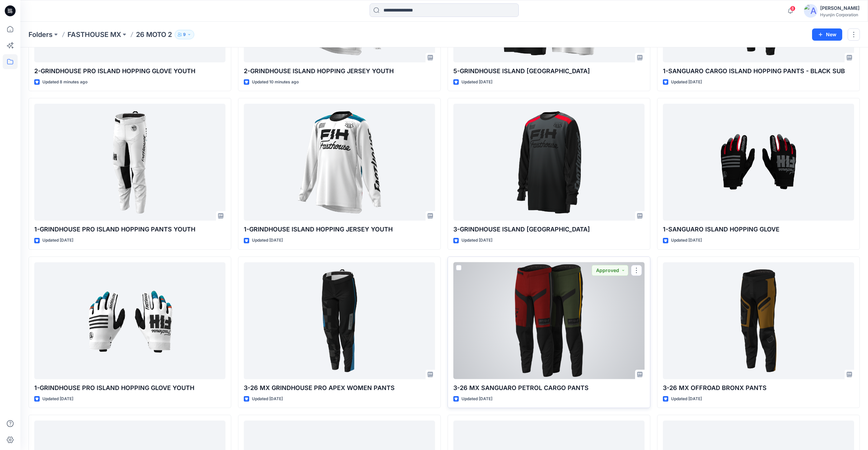 The image size is (868, 450). What do you see at coordinates (339, 320) in the screenshot?
I see `a: 3-26 MX GRINDHOUSE PRO APEX WOMEN PANTS` at bounding box center [339, 320].